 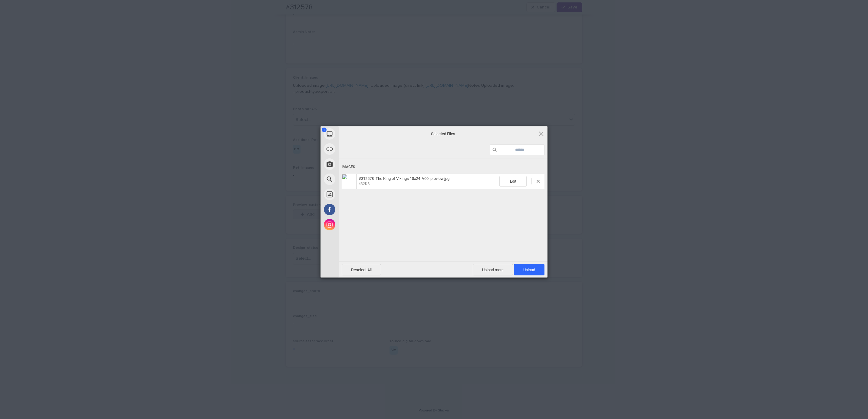 What do you see at coordinates (361, 269) in the screenshot?
I see `span: Deselect All` at bounding box center [361, 269].